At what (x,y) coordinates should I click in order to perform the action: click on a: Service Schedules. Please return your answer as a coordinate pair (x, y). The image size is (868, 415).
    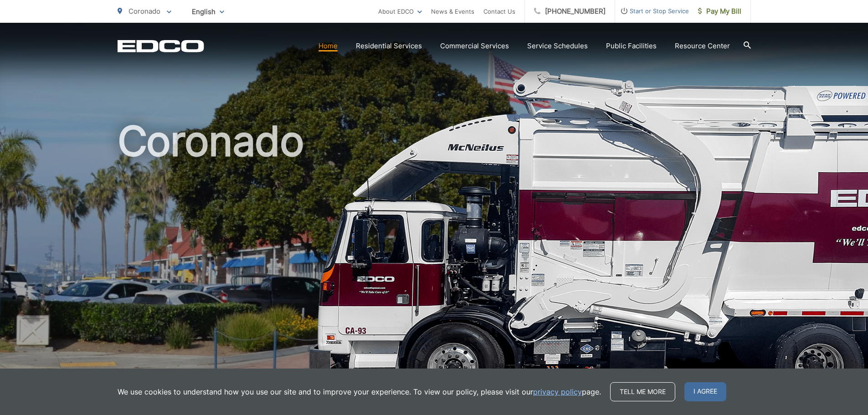
    Looking at the image, I should click on (557, 46).